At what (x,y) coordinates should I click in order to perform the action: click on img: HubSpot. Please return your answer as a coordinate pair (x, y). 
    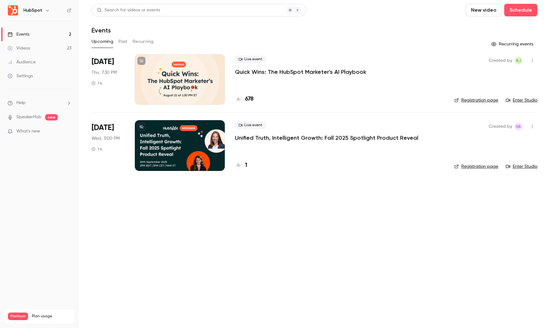
    Looking at the image, I should click on (13, 10).